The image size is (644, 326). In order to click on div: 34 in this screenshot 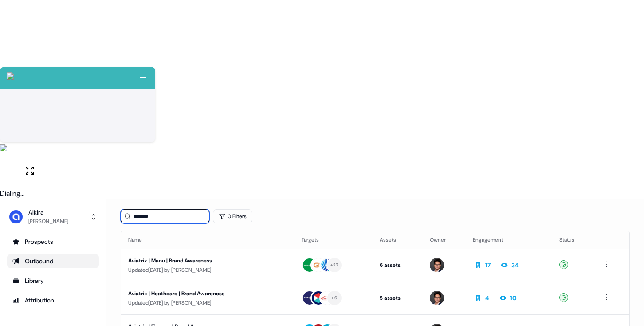, I will do `click(515, 265)`.